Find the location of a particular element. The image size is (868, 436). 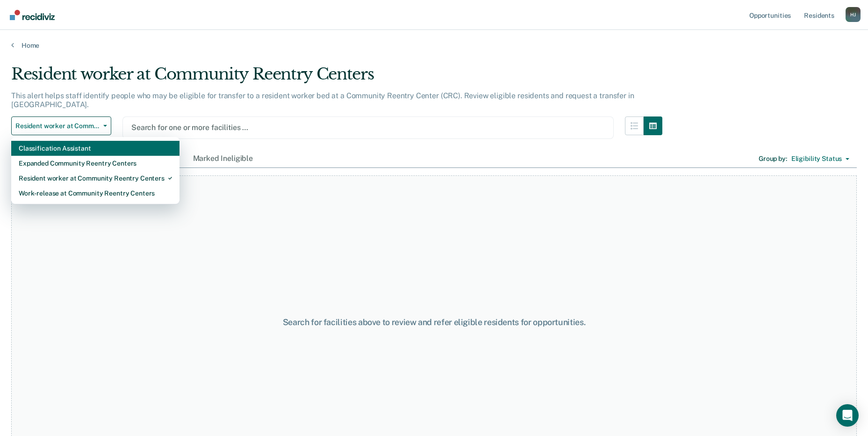

div: Eligibility Status is located at coordinates (817, 159).